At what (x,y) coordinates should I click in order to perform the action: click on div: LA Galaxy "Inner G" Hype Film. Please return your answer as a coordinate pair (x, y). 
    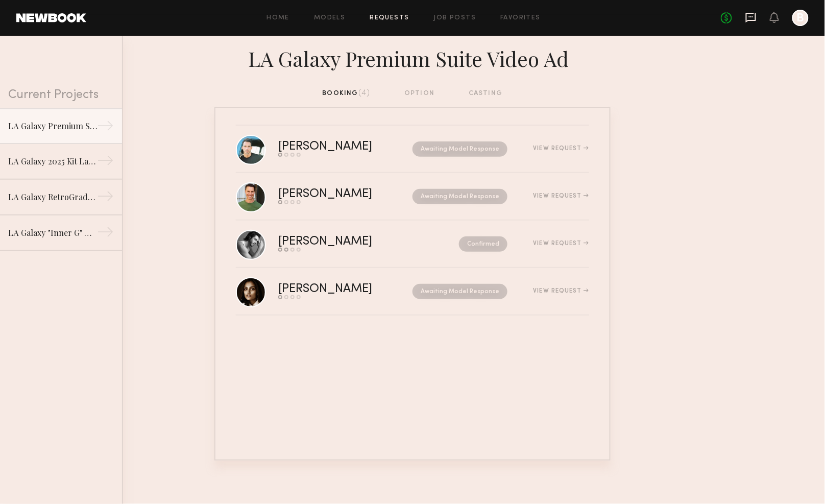
    Looking at the image, I should click on (53, 233).